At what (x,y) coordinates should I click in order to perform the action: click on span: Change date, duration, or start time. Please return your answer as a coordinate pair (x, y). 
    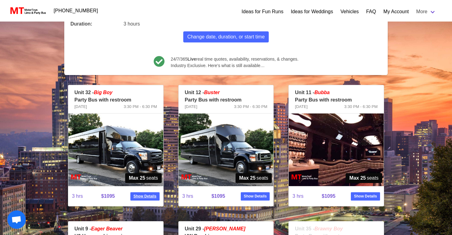
    Looking at the image, I should click on (226, 37).